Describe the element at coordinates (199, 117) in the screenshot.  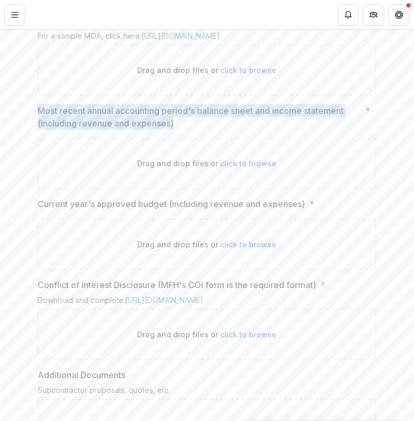
I see `p: Most recent annual accounting period's balance sheet and income statement (including revenue and ...` at that location.